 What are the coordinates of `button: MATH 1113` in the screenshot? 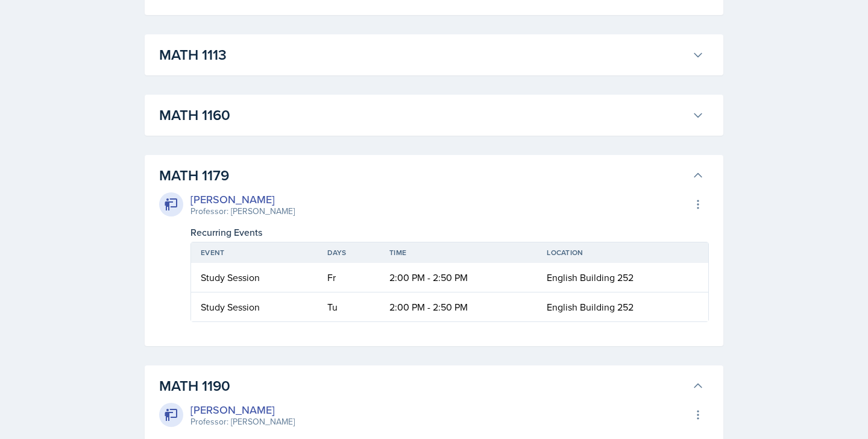 It's located at (432, 55).